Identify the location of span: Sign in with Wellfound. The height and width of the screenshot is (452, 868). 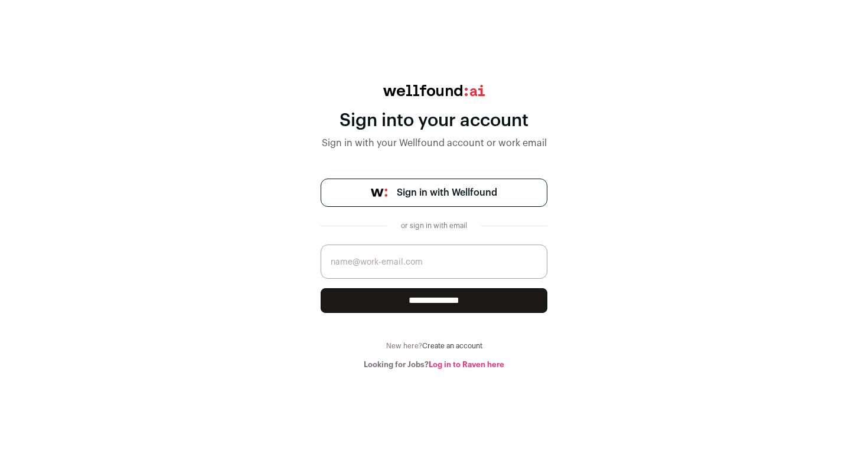
(446, 193).